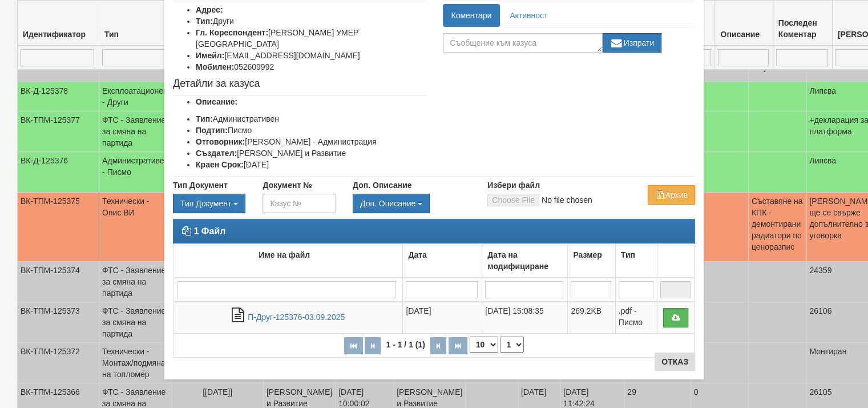  I want to click on b: Гл. Кореспондент:, so click(232, 33).